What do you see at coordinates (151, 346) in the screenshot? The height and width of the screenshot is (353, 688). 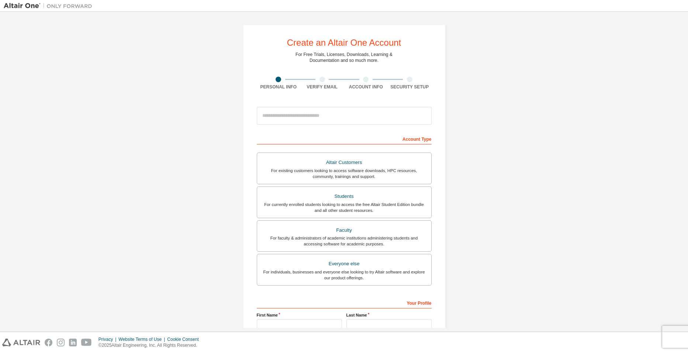 I see `p: © 2025 Altair Engineering, Inc. All Rights Reserved.` at bounding box center [151, 346].